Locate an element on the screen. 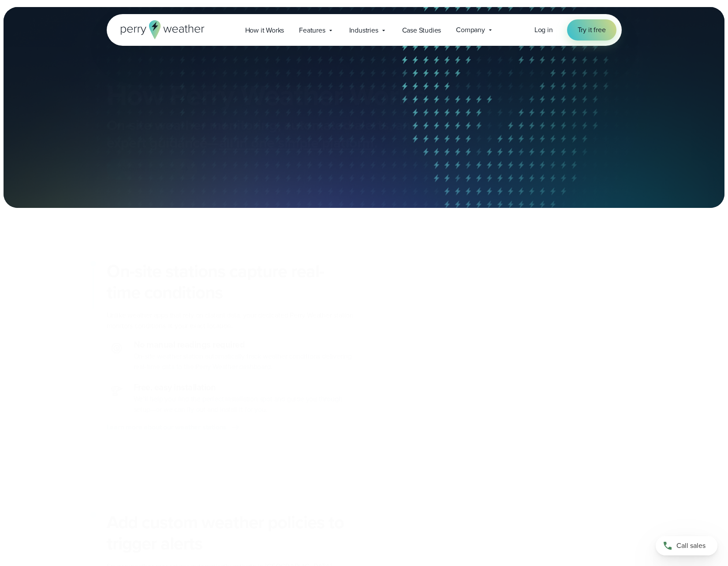 The image size is (728, 566). a: Log in is located at coordinates (544, 30).